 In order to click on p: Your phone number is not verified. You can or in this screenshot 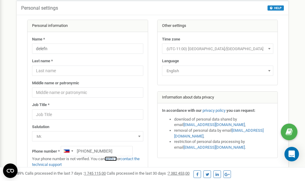, I will do `click(88, 162)`.